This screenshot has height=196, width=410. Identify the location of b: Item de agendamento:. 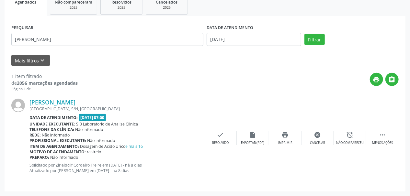
(54, 146).